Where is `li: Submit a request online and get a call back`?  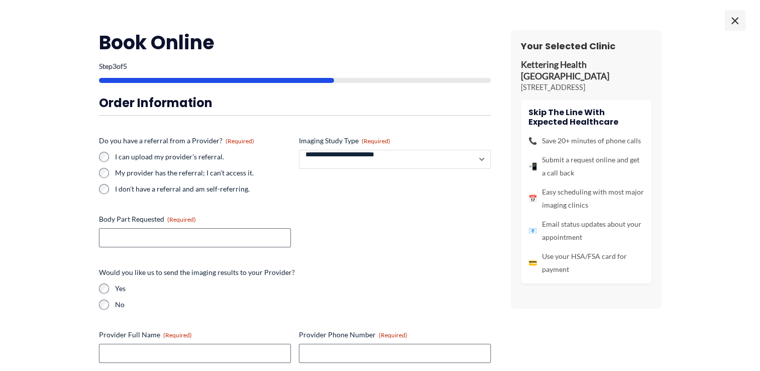
li: Submit a request online and get a call back is located at coordinates (586, 166).